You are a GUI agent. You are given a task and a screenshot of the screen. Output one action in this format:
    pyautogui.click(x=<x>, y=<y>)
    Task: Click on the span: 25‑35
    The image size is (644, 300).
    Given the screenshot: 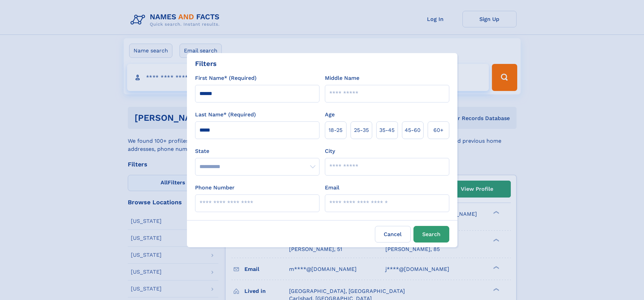 What is the action you would take?
    pyautogui.click(x=362, y=130)
    